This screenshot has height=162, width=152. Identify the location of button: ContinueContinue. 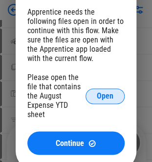
(76, 143).